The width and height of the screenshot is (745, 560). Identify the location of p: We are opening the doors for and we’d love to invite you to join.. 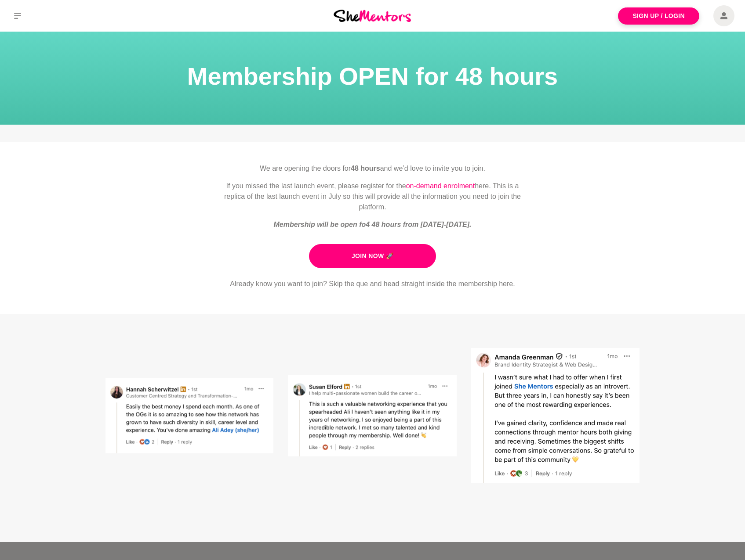
(372, 169).